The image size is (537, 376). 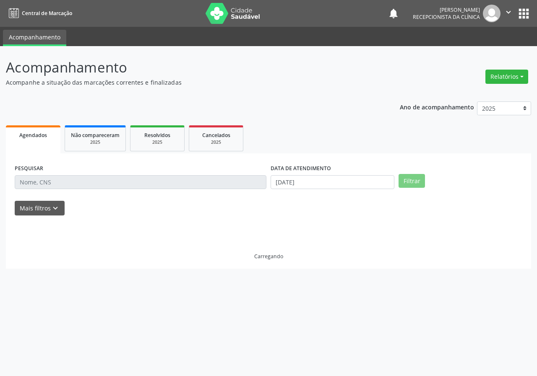 What do you see at coordinates (393, 13) in the screenshot?
I see `button: notifications` at bounding box center [393, 13].